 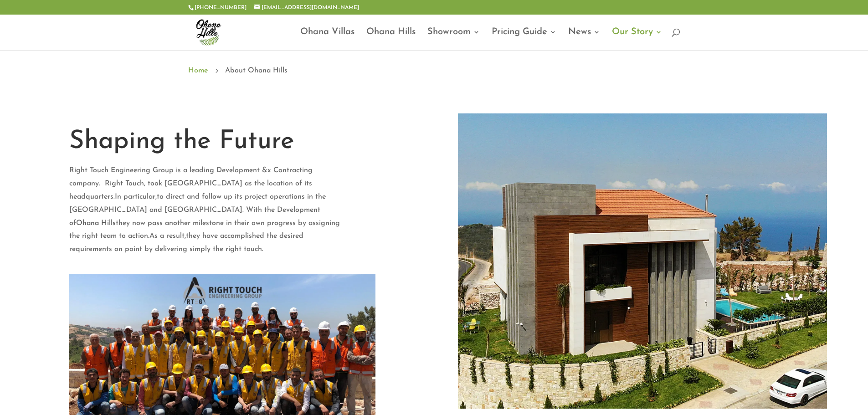 I want to click on span: 5, so click(x=217, y=71).